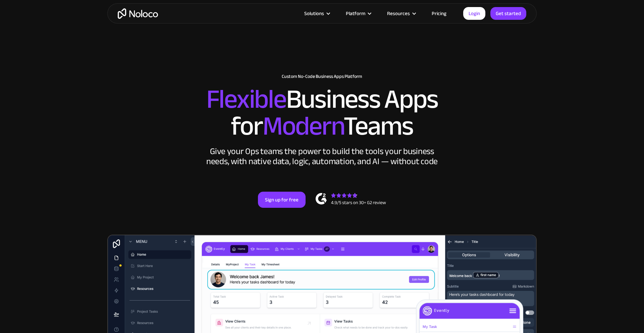  What do you see at coordinates (282, 199) in the screenshot?
I see `a: Sign up for free` at bounding box center [282, 199].